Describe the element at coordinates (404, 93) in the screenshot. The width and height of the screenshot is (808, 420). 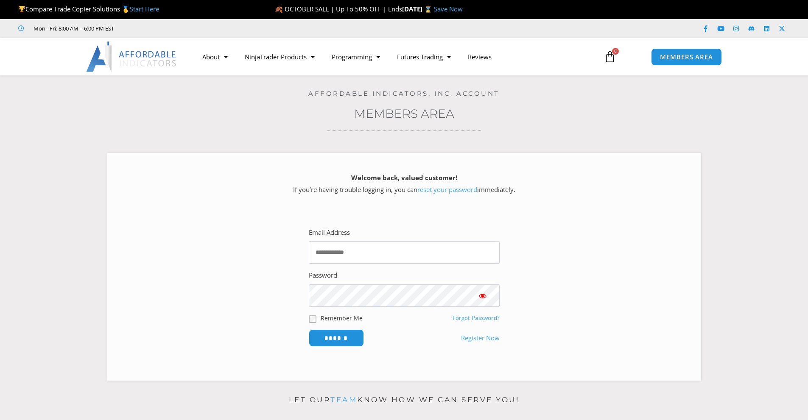
I see `a: Affordable Indicators, Inc. Account` at that location.